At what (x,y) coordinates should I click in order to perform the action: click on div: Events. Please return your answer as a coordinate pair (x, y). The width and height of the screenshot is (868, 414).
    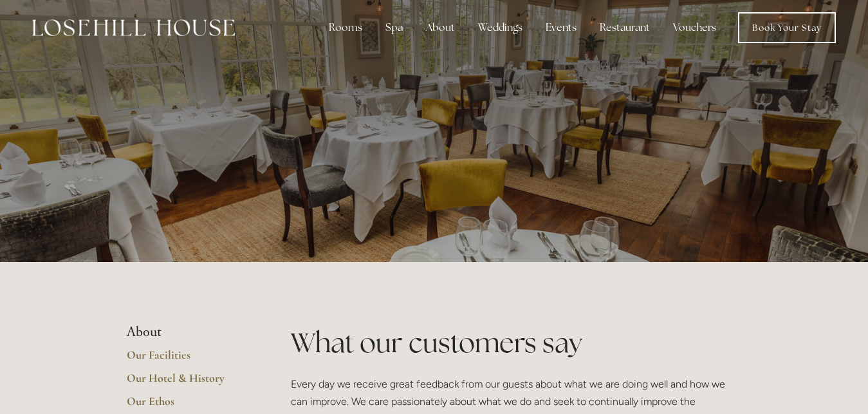
    Looking at the image, I should click on (561, 28).